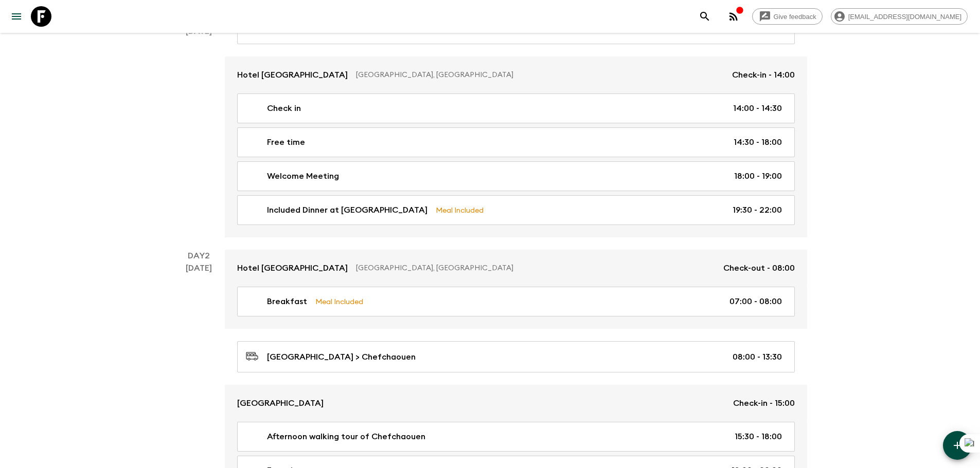 This screenshot has height=468, width=980. Describe the element at coordinates (756, 302) in the screenshot. I see `p: 07:00 - 08:00` at that location.